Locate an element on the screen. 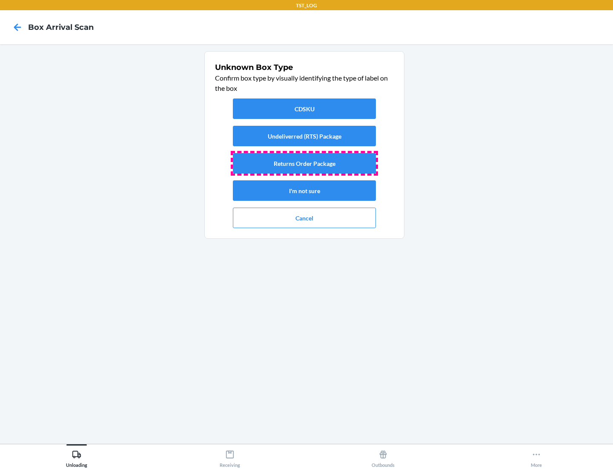 The image size is (613, 469). button: More is located at coordinates (537, 455).